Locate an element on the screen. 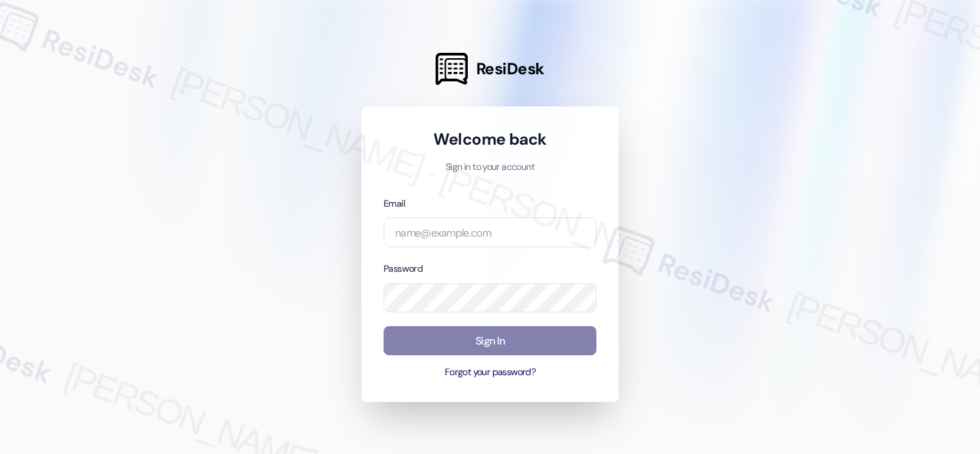 This screenshot has height=454, width=980. span: ResiDesk is located at coordinates (510, 69).